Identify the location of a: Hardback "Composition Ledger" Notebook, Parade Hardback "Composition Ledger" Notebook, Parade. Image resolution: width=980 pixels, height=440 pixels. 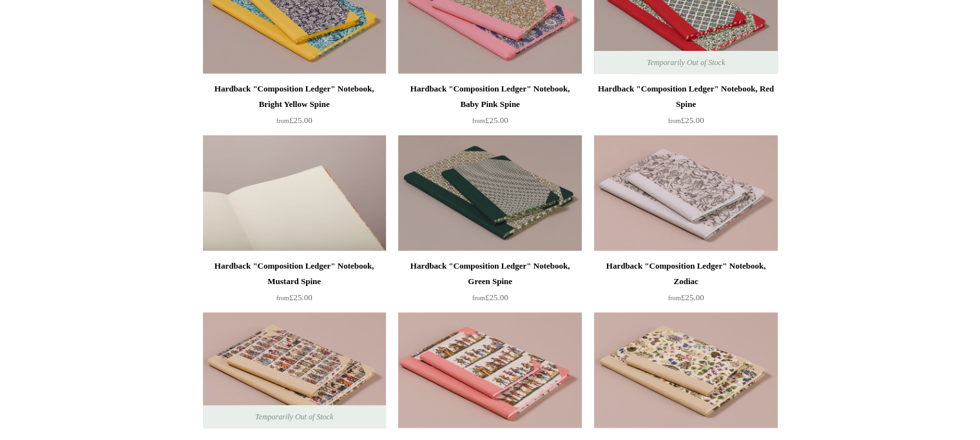
(490, 370).